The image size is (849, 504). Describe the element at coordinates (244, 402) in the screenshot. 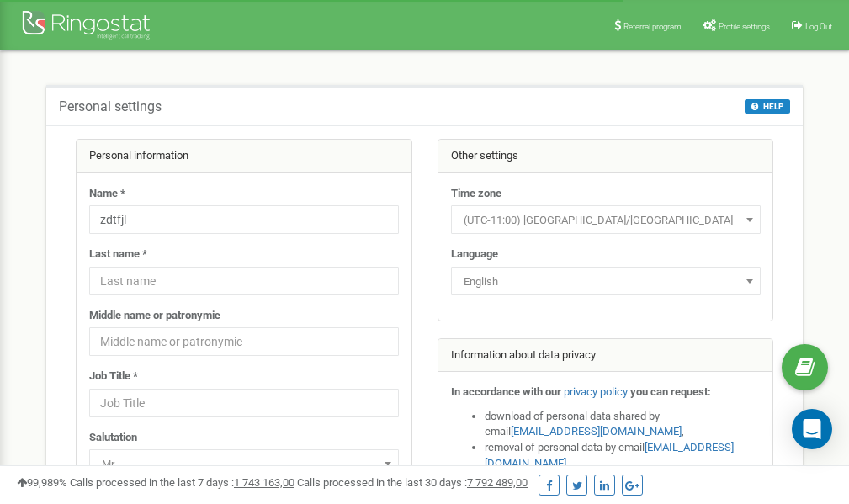

I see `input: Job Title` at that location.